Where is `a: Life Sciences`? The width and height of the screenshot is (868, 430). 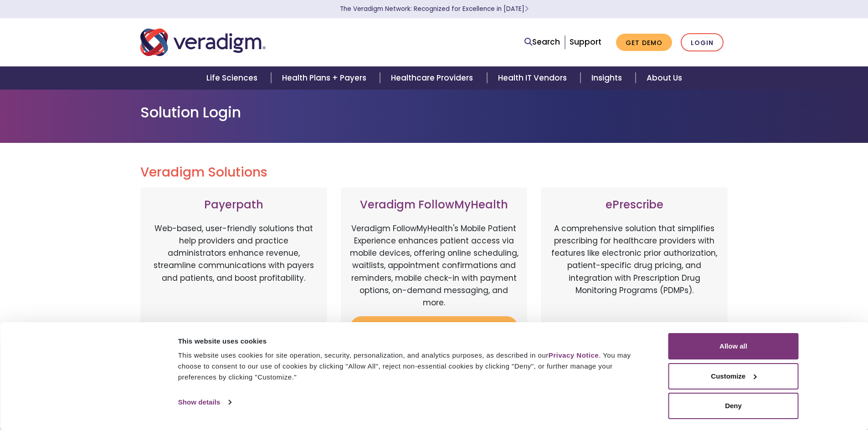
a: Life Sciences is located at coordinates (233, 78).